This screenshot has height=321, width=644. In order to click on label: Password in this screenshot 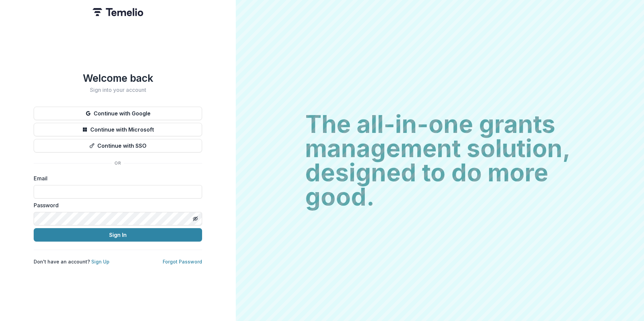, I will do `click(116, 205)`.